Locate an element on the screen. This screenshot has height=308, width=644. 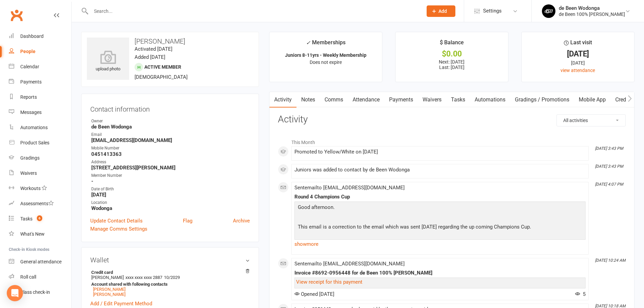
a: Gradings / Promotions is located at coordinates (542, 100).